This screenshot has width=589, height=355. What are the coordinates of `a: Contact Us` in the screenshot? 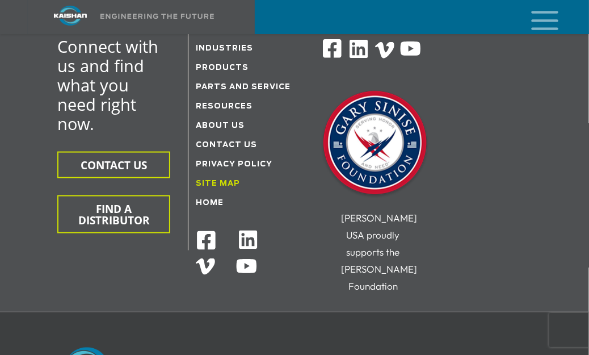 It's located at (226, 145).